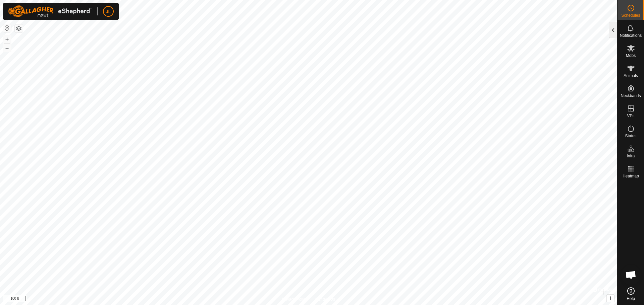  I want to click on a: Privacy Policy, so click(295, 299).